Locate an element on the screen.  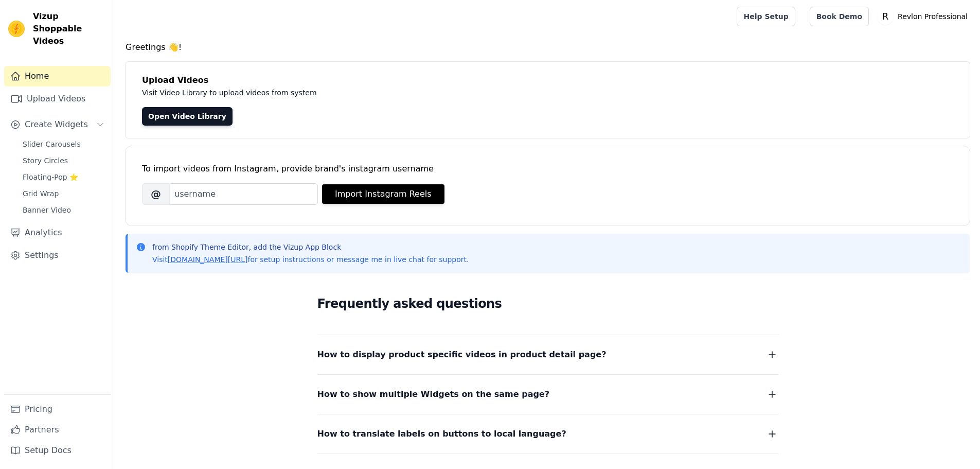
a: Slider Carousels is located at coordinates (64, 144).